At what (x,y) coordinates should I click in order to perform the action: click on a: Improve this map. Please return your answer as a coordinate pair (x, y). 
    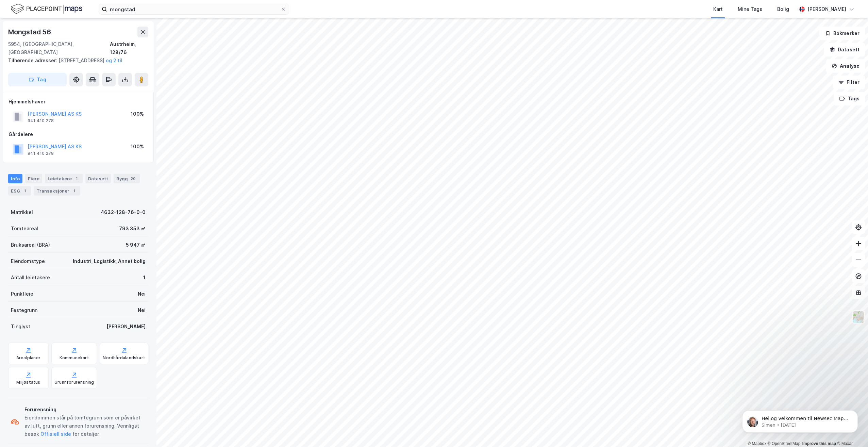
    Looking at the image, I should click on (819, 444).